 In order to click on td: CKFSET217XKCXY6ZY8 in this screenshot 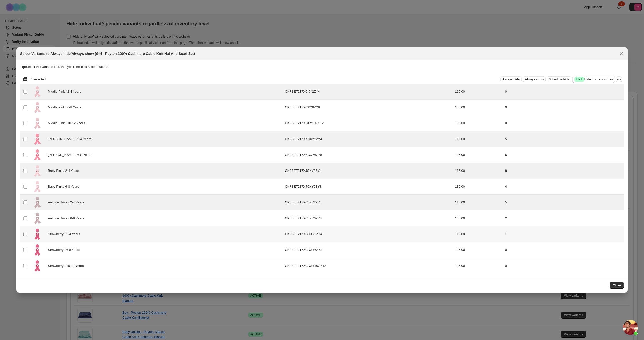, I will do `click(368, 155)`.